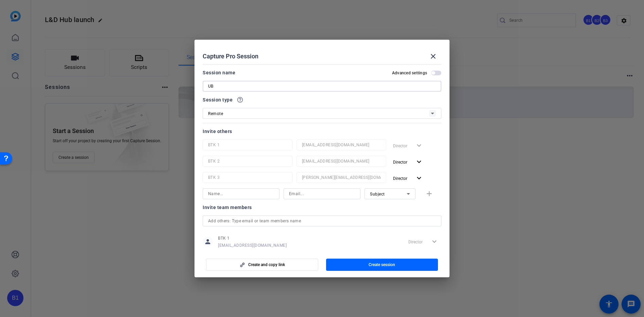 The height and width of the screenshot is (317, 644). I want to click on div: Capture Pro Session, so click(322, 56).